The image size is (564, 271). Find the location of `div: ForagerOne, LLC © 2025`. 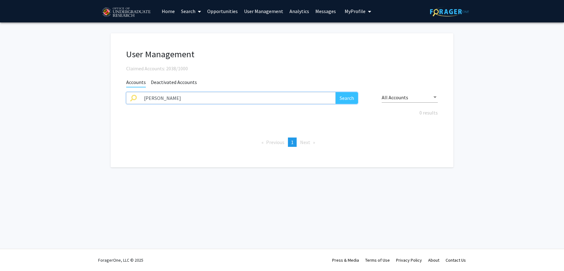

div: ForagerOne, LLC © 2025 is located at coordinates (121, 260).